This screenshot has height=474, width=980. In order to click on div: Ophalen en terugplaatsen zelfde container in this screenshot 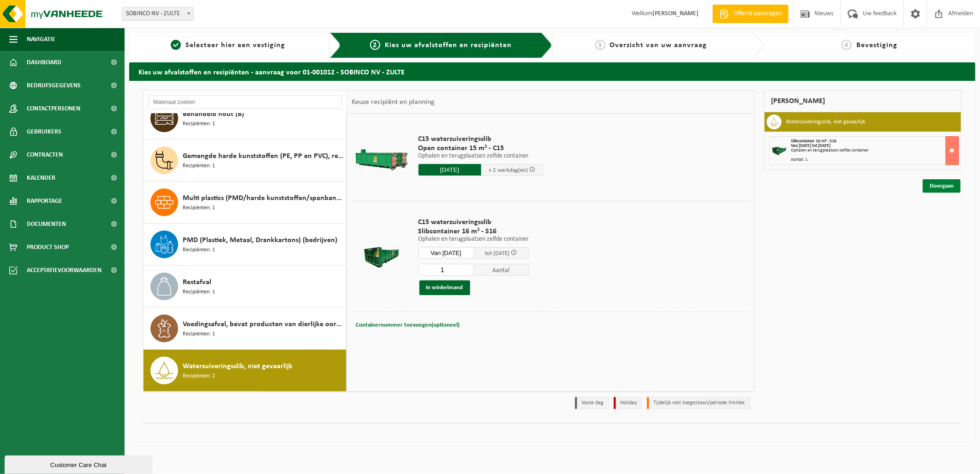, I will do `click(876, 150)`.